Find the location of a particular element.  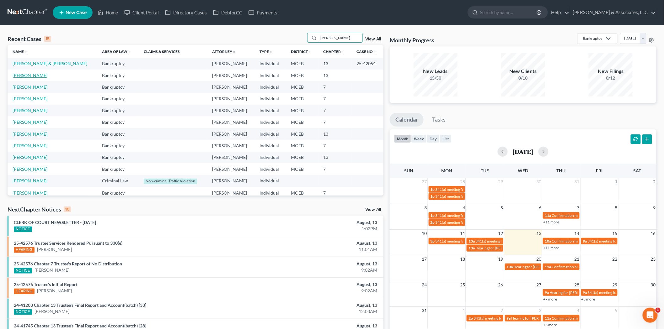

div: New Clients is located at coordinates (523, 71).